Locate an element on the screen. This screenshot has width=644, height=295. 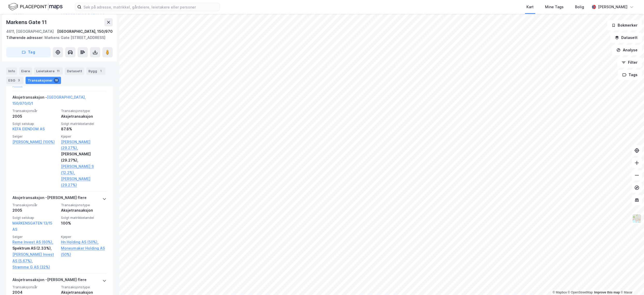
div: Spektrum AS (2.33%), is located at coordinates (35, 248).